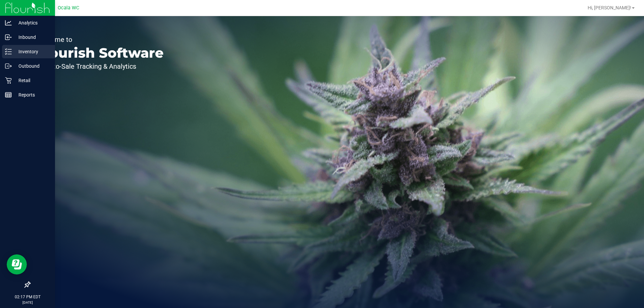 This screenshot has height=308, width=644. I want to click on p: Flourish Software, so click(100, 53).